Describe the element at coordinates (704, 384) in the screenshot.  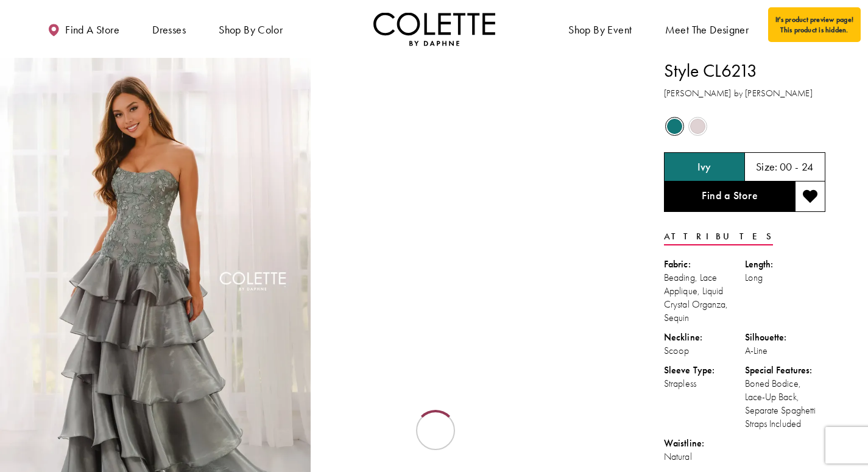
I see `div: Strapless` at that location.